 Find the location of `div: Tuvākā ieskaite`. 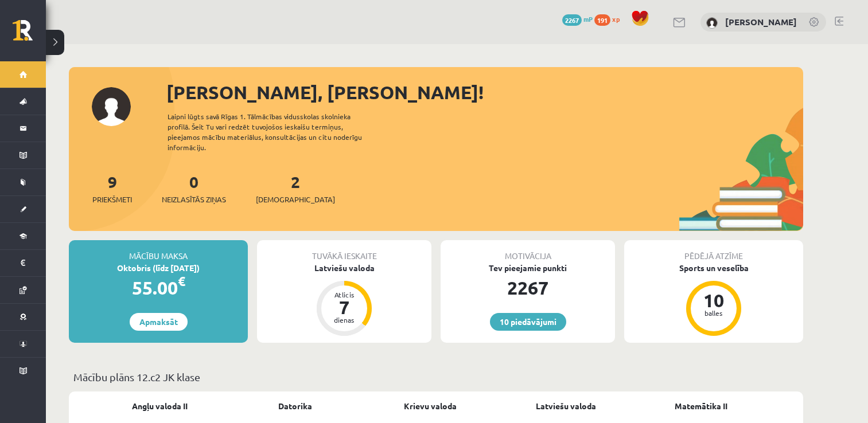

div: Tuvākā ieskaite is located at coordinates (344, 251).